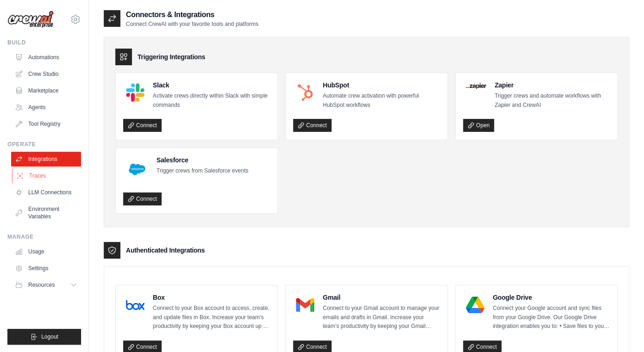  Describe the element at coordinates (381, 100) in the screenshot. I see `p: Automate crew activation with powerful HubSpot workflows` at that location.